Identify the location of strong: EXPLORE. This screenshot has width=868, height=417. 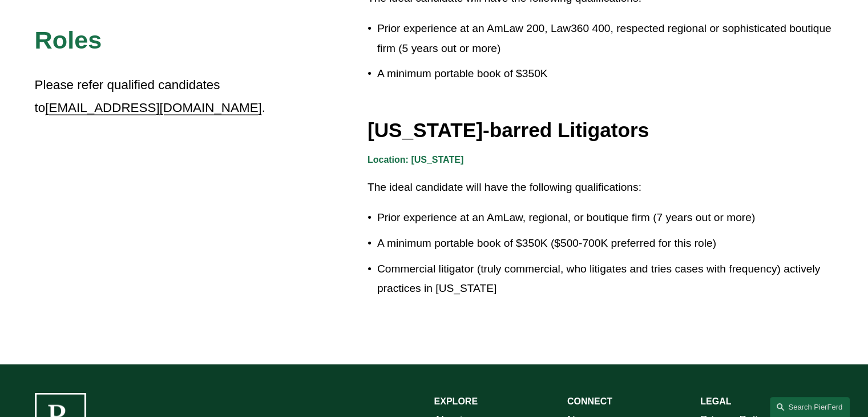
(456, 400).